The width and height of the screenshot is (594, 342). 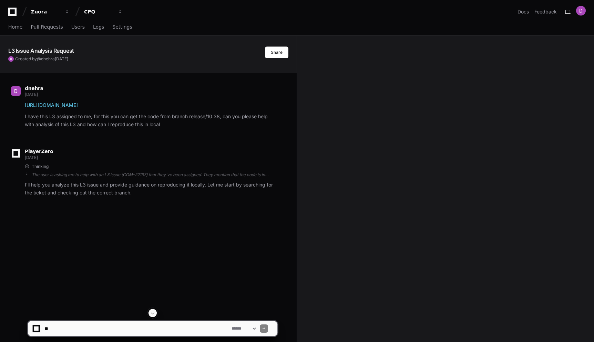 What do you see at coordinates (523, 12) in the screenshot?
I see `a: Docs` at bounding box center [523, 12].